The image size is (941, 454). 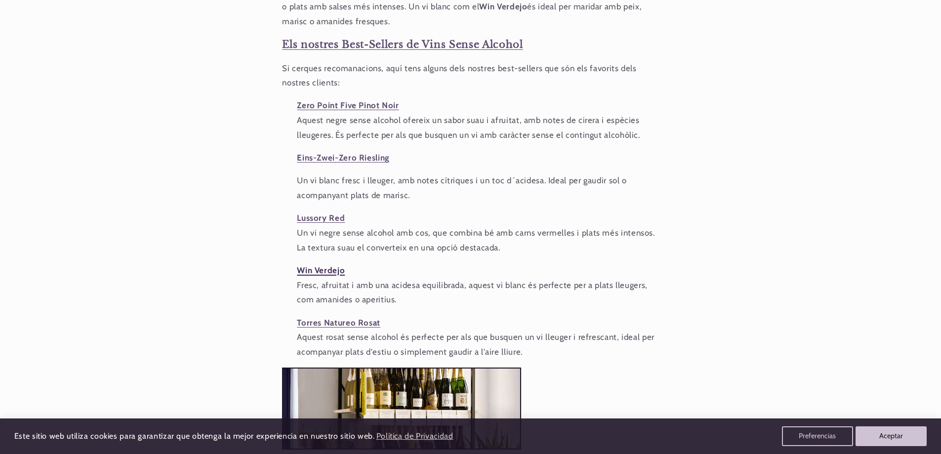 I want to click on a: Win Verdejo, so click(x=320, y=270).